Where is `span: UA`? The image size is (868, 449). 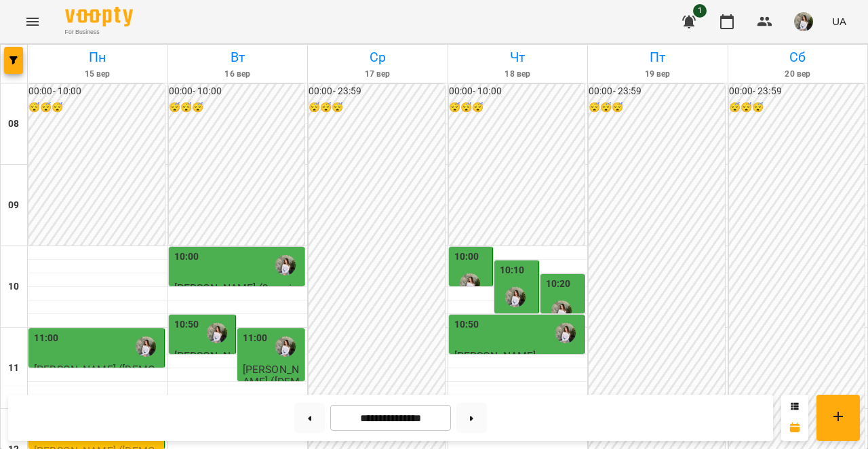
span: UA is located at coordinates (839, 21).